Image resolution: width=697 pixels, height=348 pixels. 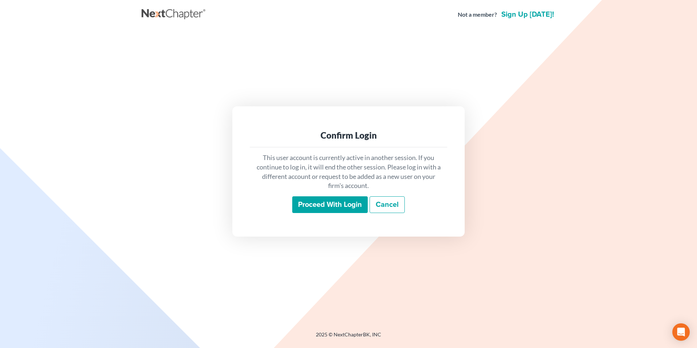 I want to click on a: Cancel, so click(x=387, y=205).